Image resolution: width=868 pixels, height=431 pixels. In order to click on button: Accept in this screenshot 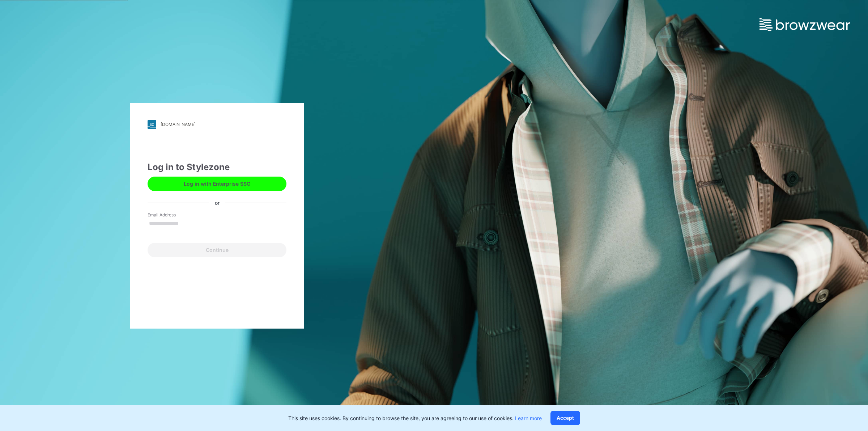, I will do `click(566, 418)`.